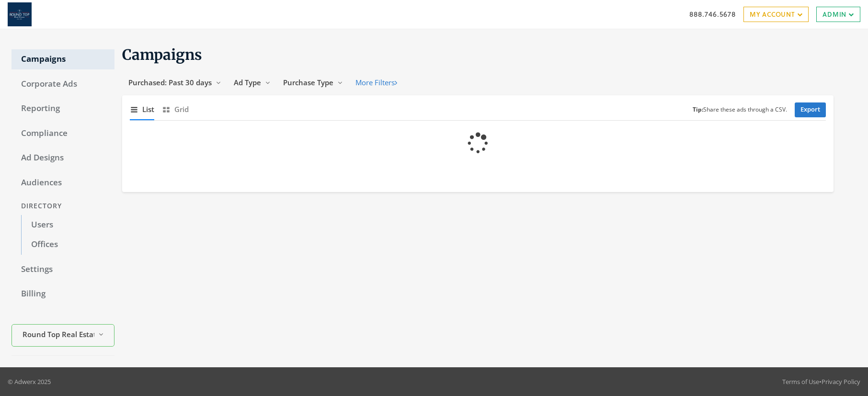  Describe the element at coordinates (68, 245) in the screenshot. I see `a: Offices` at that location.